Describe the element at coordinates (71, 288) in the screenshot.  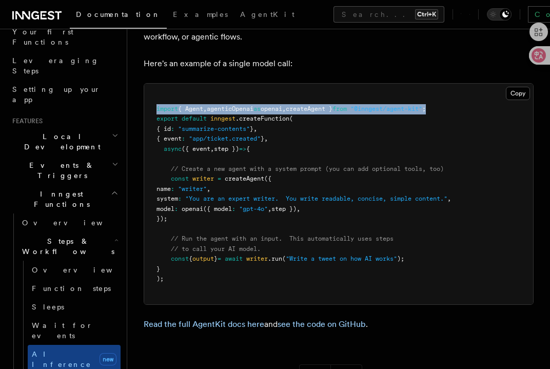
I see `span: Function steps` at that location.